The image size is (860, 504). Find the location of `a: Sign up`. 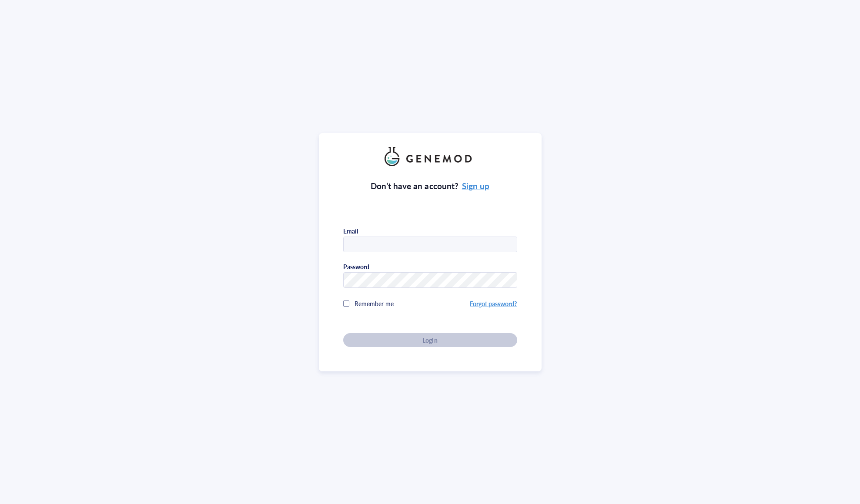

a: Sign up is located at coordinates (475, 186).